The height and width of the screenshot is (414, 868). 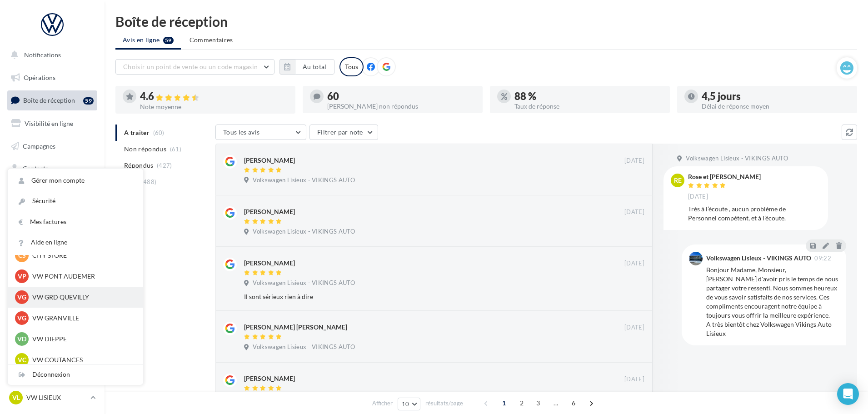 What do you see at coordinates (191, 67) in the screenshot?
I see `span: Choisir un point de vente ou un code magasin` at bounding box center [191, 67].